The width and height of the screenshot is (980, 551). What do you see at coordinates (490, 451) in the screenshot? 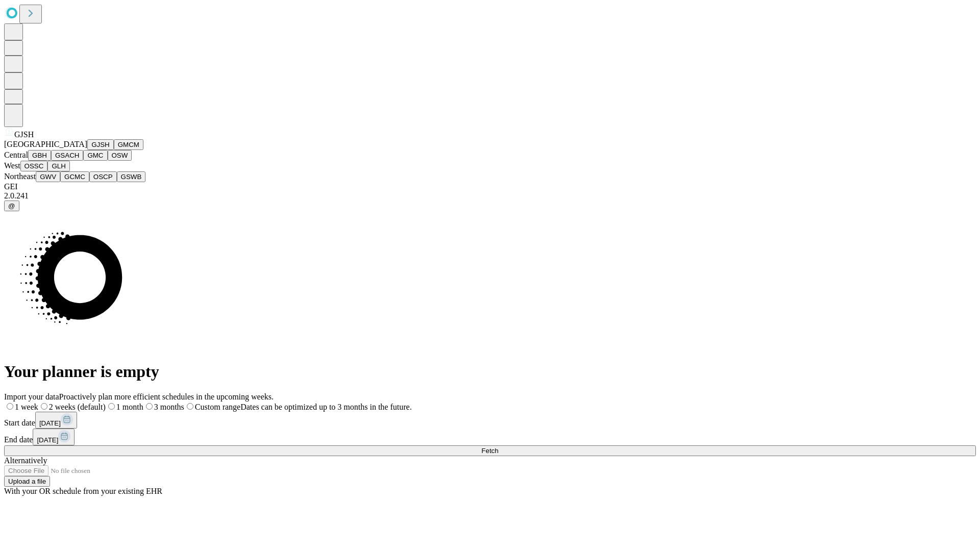
I see `span: Fetch` at bounding box center [490, 451].